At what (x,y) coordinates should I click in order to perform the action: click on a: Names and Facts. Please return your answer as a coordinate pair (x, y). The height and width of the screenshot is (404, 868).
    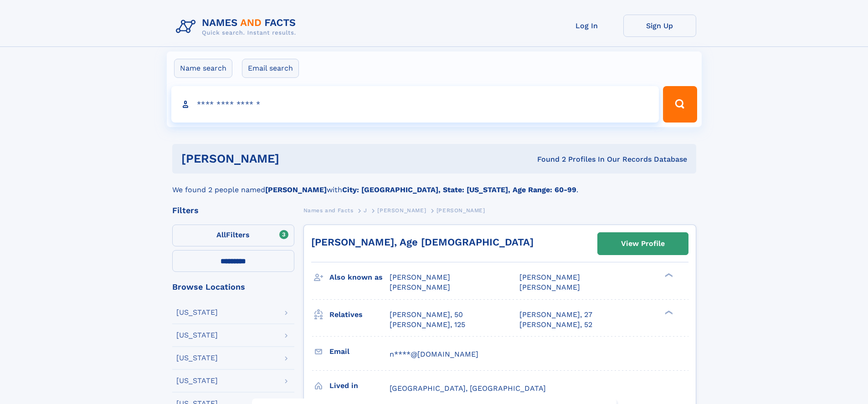
    Looking at the image, I should click on (328, 210).